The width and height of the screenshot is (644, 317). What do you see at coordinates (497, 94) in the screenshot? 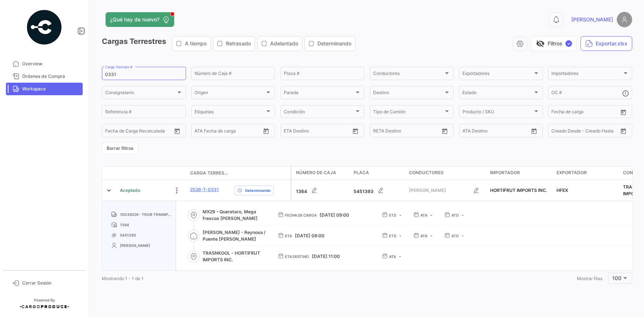
I see `span: Estado` at bounding box center [497, 94].